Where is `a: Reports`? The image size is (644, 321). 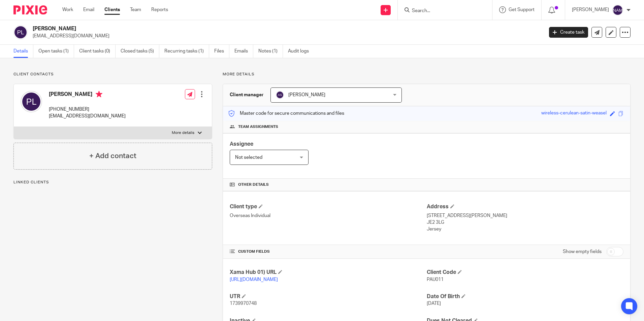
a: Reports is located at coordinates (159, 10).